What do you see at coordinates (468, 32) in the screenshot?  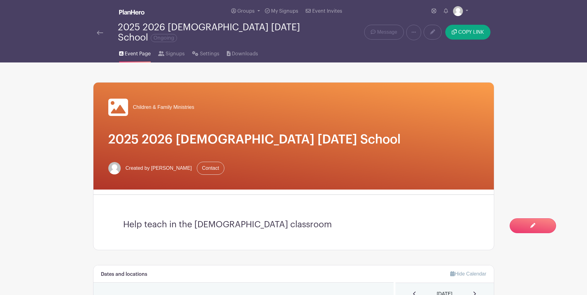 I see `button: COPY LINK` at bounding box center [468, 32].